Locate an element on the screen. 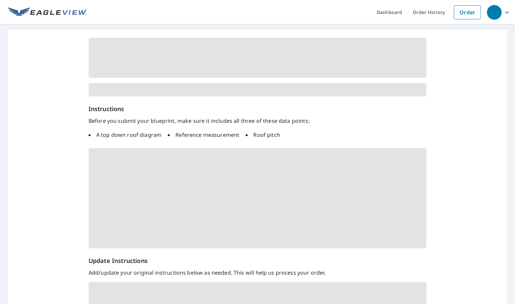 This screenshot has height=304, width=515. p: Before you submit your blueprint, make sure it includes all three of these data points: is located at coordinates (258, 121).